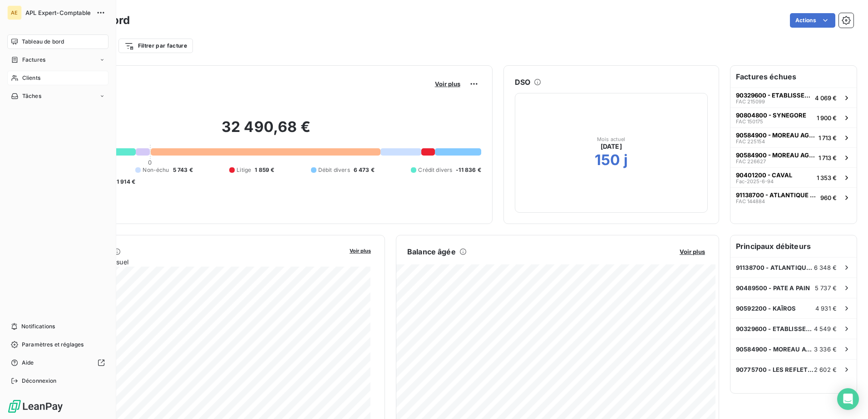 The height and width of the screenshot is (419, 868). I want to click on span: 4 069 €, so click(826, 98).